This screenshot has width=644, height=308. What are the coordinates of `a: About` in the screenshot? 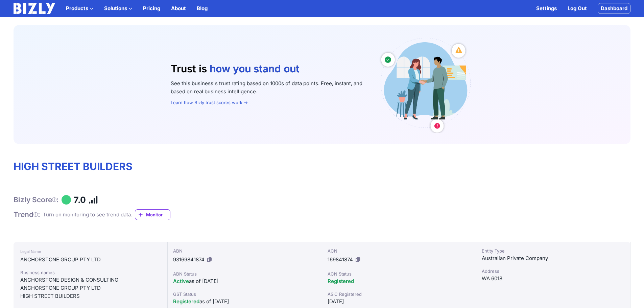 It's located at (179, 9).